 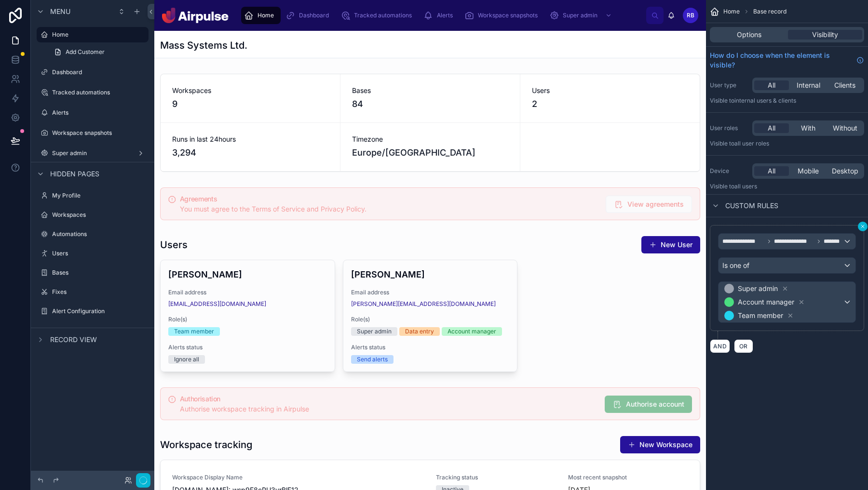 What do you see at coordinates (92, 235) in the screenshot?
I see `a: Automations` at bounding box center [92, 235].